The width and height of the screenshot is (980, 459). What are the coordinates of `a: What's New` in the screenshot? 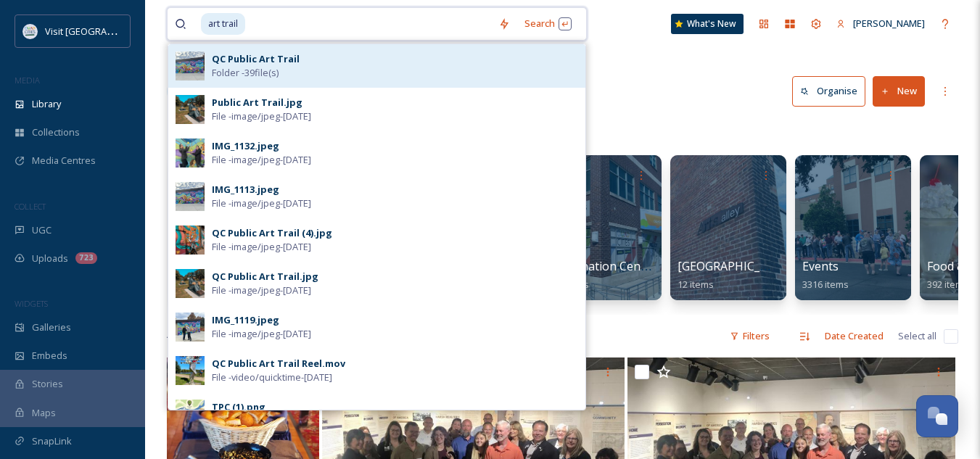 It's located at (707, 24).